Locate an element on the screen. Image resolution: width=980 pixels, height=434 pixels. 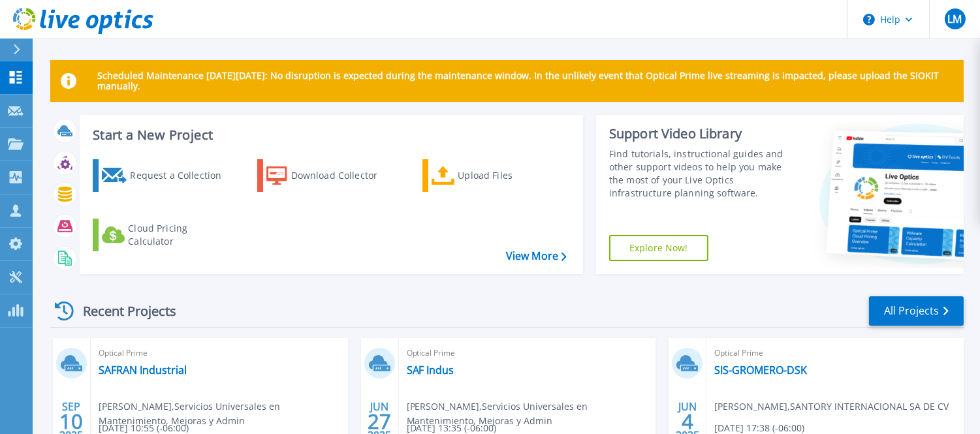
span: 27 is located at coordinates (380, 421).